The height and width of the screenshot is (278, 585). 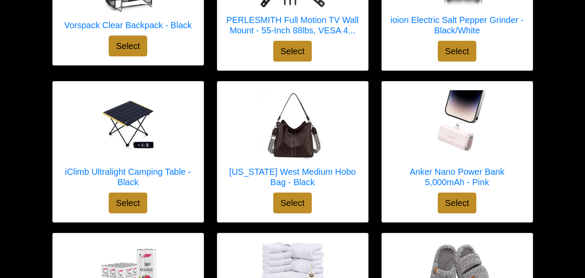 I want to click on a: Anker Nano Power Bank 5,000mAh - Pink Anker Nano Power Bank 5,000mAh - Pink, so click(x=458, y=141).